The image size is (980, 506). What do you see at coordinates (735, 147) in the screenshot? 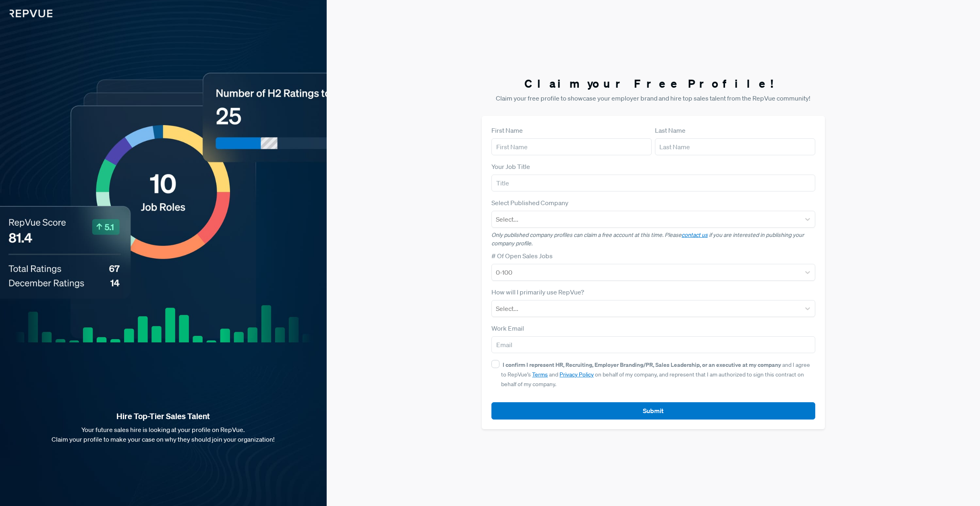
I see `input: Last Name` at bounding box center [735, 147].